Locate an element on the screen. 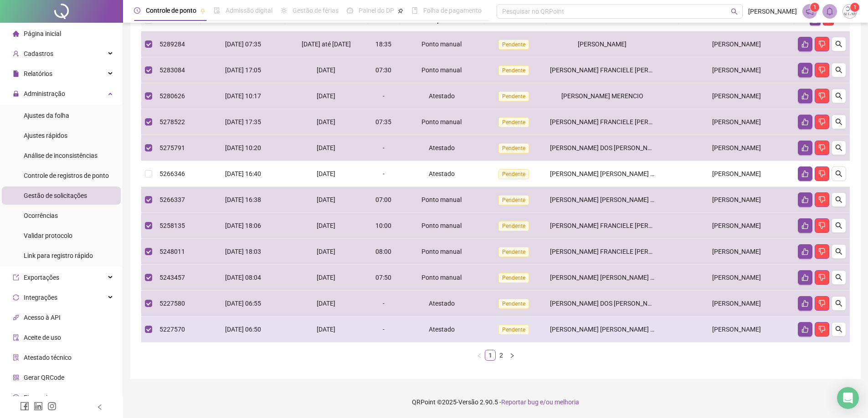 The width and height of the screenshot is (868, 418). a: 1 is located at coordinates (490, 355).